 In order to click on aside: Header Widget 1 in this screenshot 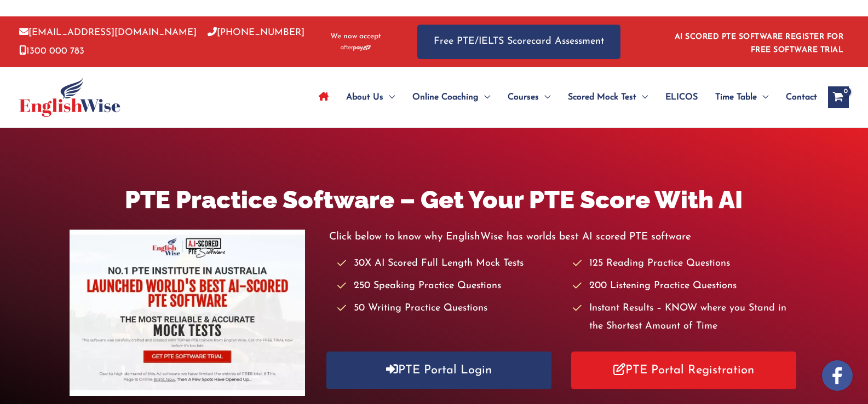, I will do `click(759, 42)`.